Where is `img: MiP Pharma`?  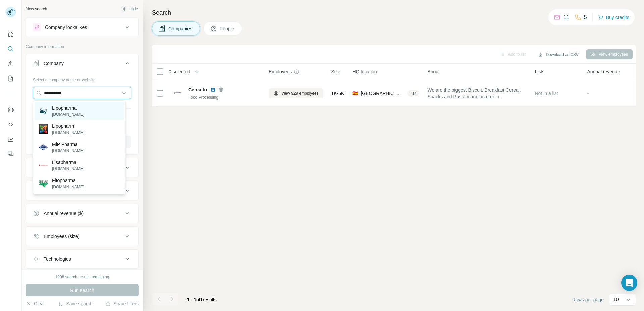
img: MiP Pharma is located at coordinates (44, 147).